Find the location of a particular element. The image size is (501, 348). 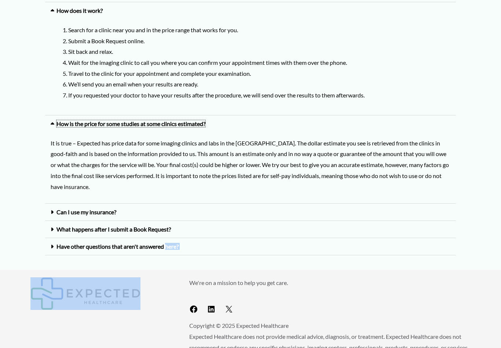

a: Can I use my insurance? is located at coordinates (86, 212).